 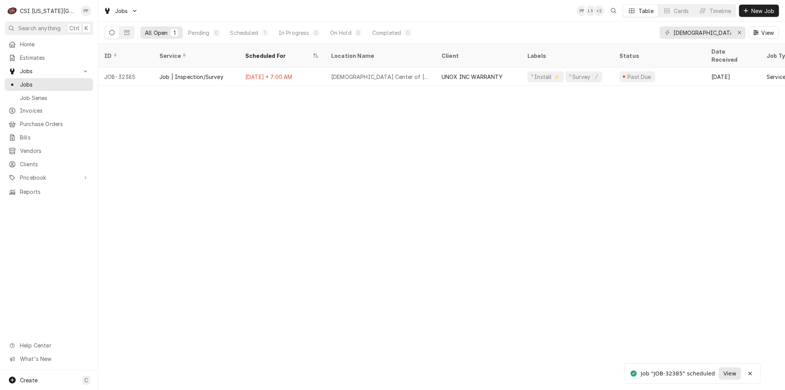 I want to click on div: In Progress, so click(x=294, y=33).